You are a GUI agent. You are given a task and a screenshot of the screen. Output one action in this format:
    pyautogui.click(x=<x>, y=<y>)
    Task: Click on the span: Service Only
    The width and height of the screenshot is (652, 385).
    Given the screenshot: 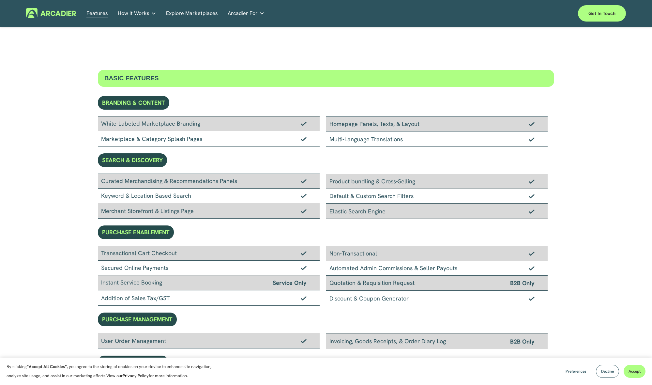 What is the action you would take?
    pyautogui.click(x=290, y=282)
    